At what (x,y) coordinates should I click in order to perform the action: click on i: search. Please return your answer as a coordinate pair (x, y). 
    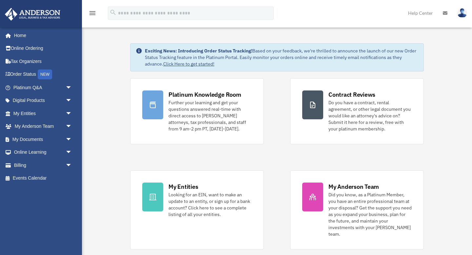
    Looking at the image, I should click on (113, 12).